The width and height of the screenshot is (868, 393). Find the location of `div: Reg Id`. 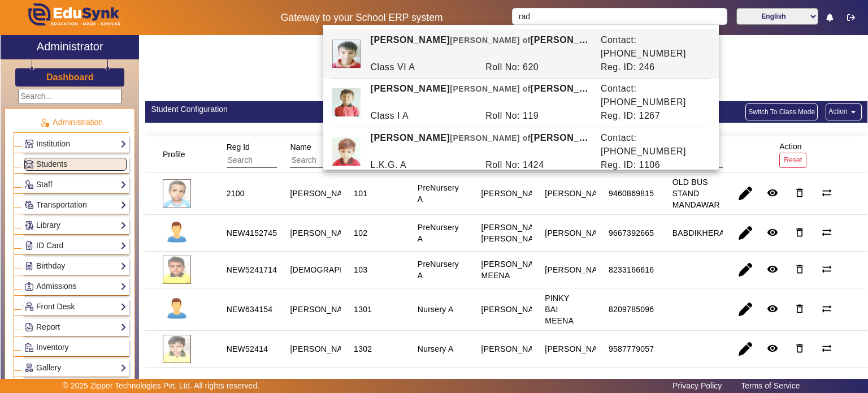

div: Reg Id is located at coordinates (282, 154).